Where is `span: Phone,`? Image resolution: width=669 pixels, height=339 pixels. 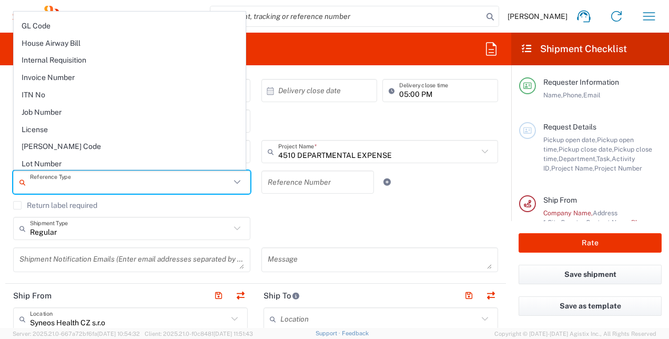 span: Phone, is located at coordinates (573, 95).